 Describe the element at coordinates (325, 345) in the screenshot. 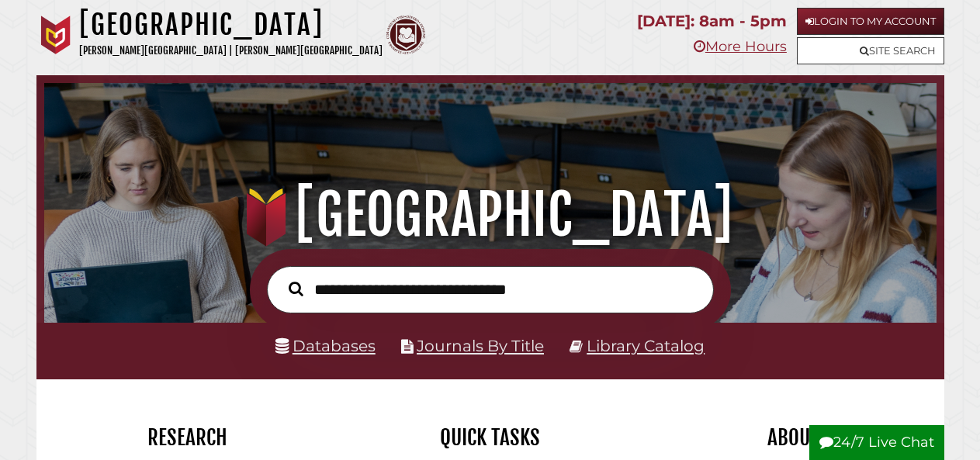

I see `a: Databases` at that location.